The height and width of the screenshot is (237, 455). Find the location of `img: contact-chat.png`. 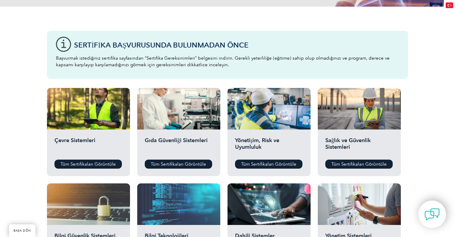

img: contact-chat.png is located at coordinates (432, 214).